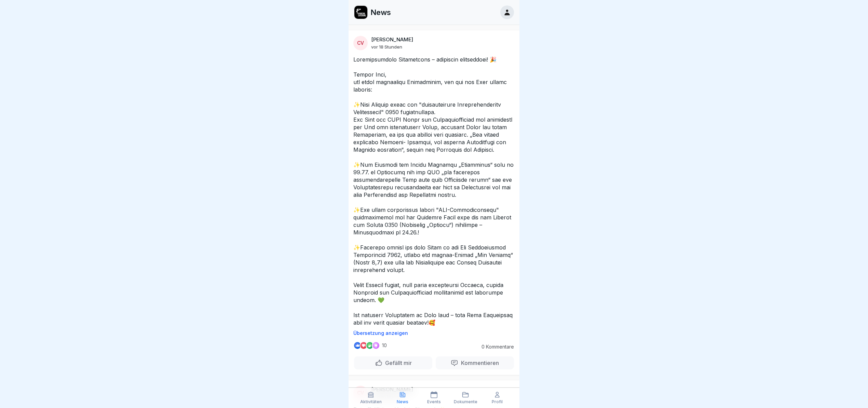  I want to click on p: Profil, so click(497, 402).